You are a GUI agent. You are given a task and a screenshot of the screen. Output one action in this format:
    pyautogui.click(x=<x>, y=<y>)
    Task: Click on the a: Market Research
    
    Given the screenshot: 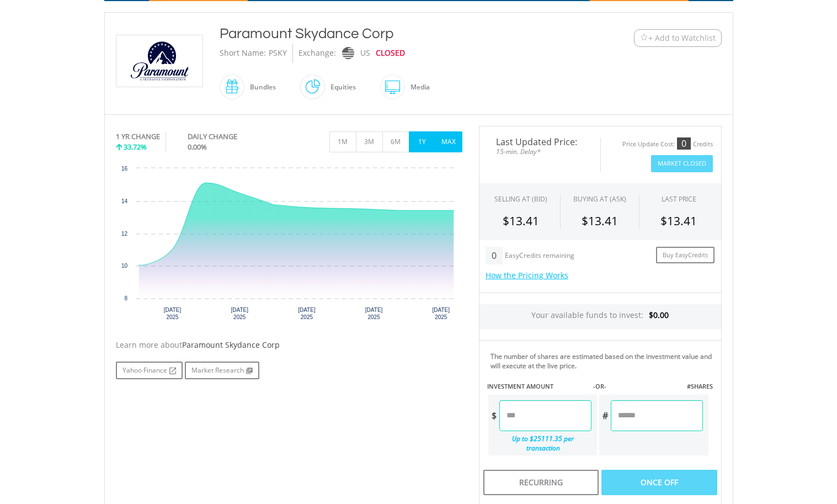 What is the action you would take?
    pyautogui.click(x=222, y=370)
    